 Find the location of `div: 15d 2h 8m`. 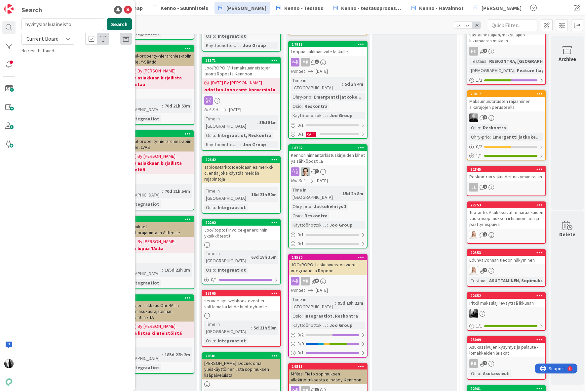

div: 15d 2h 8m is located at coordinates (353, 193).